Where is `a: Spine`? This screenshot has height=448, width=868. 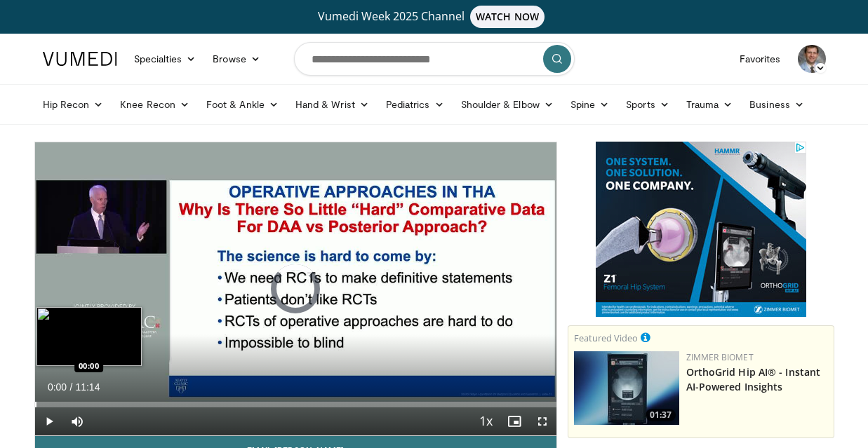
a: Spine is located at coordinates (590, 104).